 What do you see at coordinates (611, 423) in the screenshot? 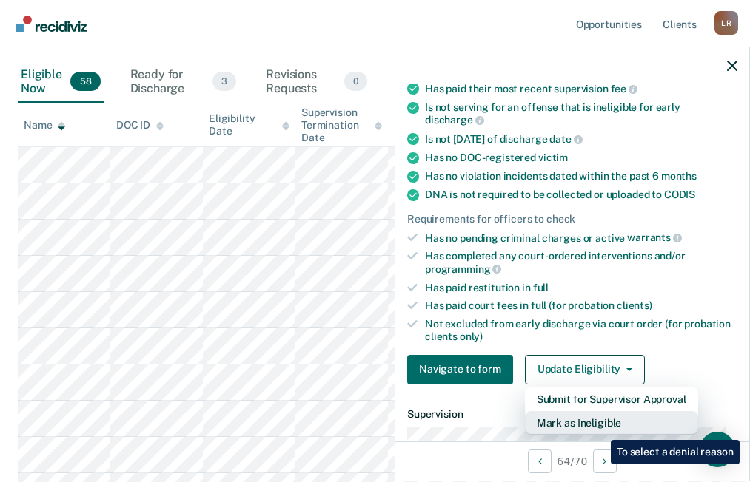
I see `button: Mark as Ineligible` at bounding box center [611, 423].